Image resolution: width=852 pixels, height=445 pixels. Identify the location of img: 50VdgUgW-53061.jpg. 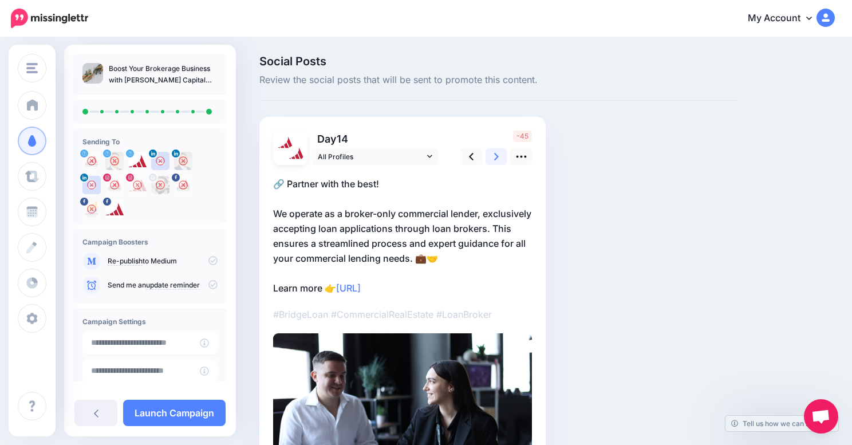
(92, 161).